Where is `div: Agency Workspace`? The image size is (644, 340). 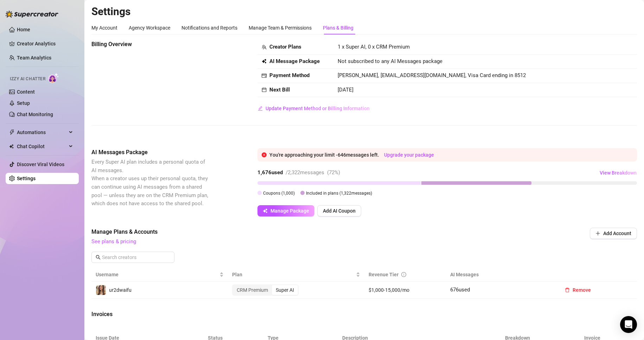 div: Agency Workspace is located at coordinates (150, 28).